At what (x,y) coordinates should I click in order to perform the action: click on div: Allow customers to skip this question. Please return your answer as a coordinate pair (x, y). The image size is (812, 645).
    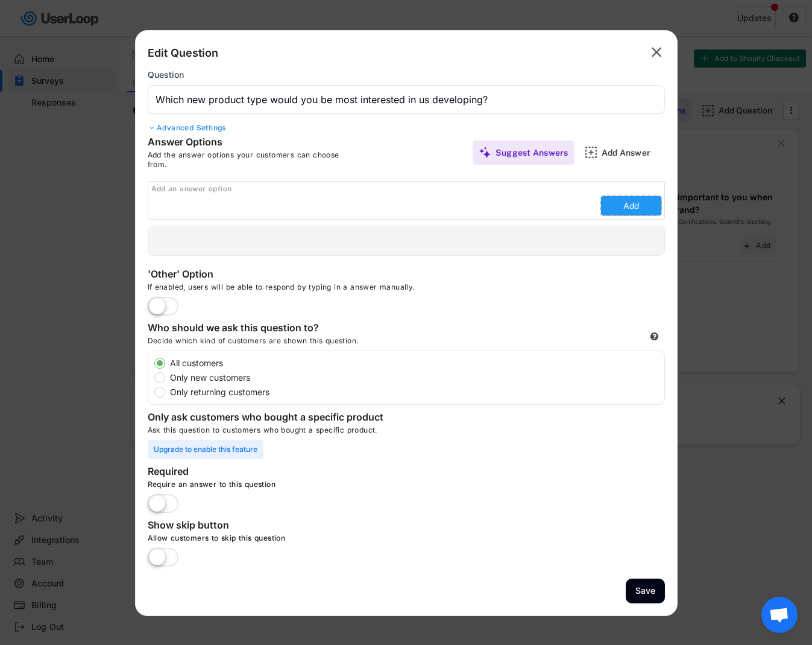
    Looking at the image, I should click on (329, 541).